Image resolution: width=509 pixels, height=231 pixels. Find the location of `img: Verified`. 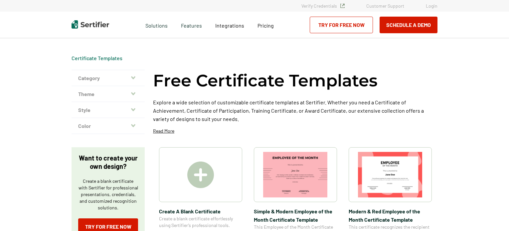

img: Verified is located at coordinates (343, 6).